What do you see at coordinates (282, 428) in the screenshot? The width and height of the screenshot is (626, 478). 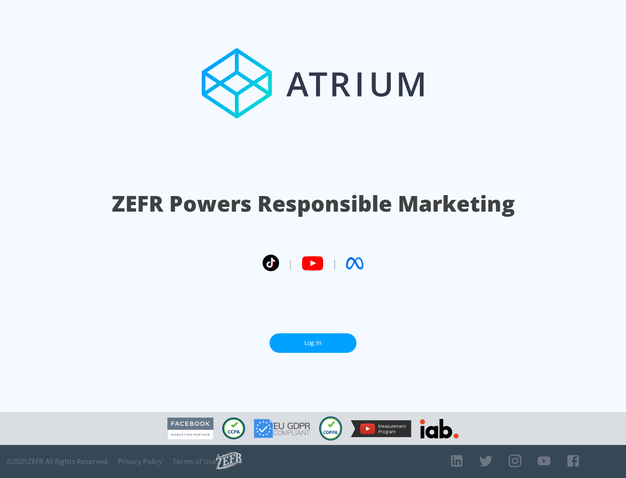 I see `img: GDPR Compliant` at bounding box center [282, 428].